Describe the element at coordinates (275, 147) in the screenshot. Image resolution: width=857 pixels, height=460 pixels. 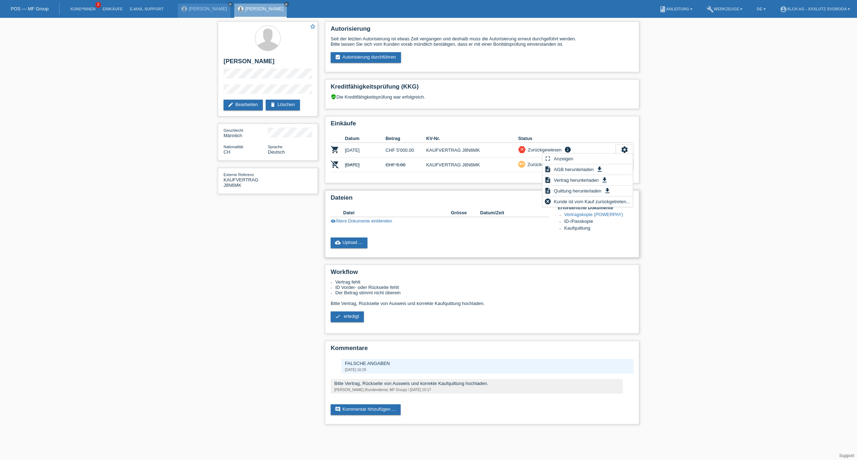
I see `span: Sprache` at that location.